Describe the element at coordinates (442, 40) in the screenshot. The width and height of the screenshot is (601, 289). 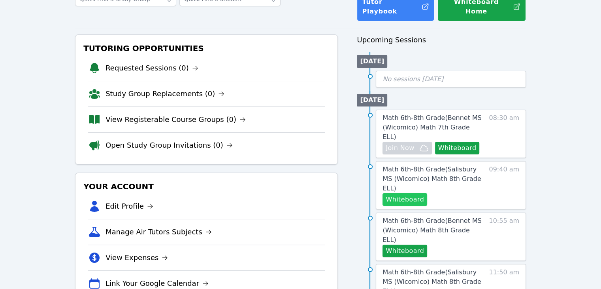
I see `h3: Upcoming Sessions` at that location.